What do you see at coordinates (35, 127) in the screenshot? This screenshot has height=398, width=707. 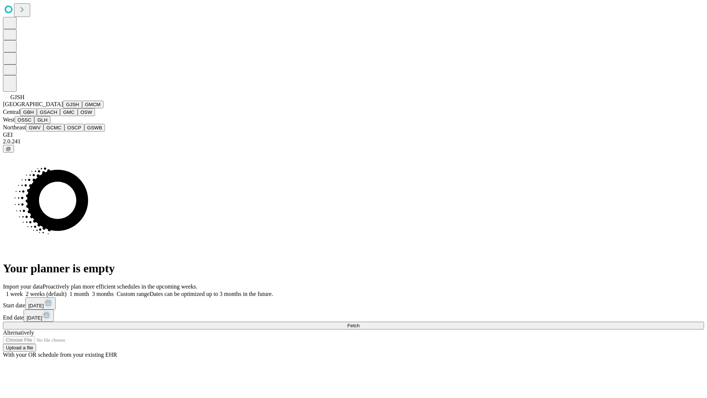 I see `button: GWV` at bounding box center [35, 127].